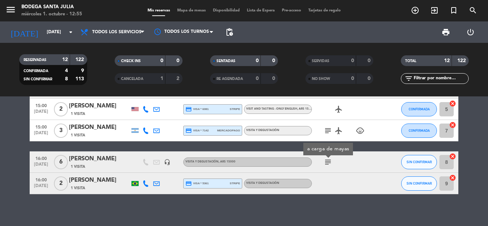 This screenshot has height=226, width=488. Describe the element at coordinates (320, 61) in the screenshot. I see `span: SERVIDAS` at that location.